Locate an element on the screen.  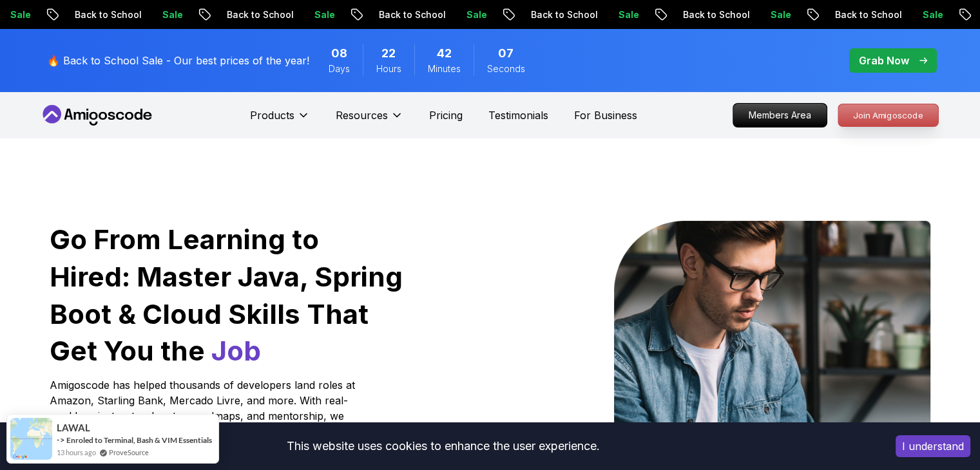
span: 8 Days is located at coordinates (339, 53).